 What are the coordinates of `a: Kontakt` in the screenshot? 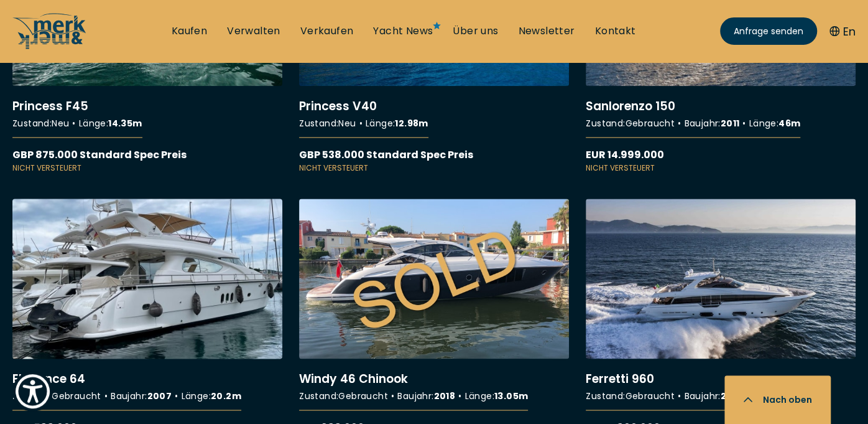 It's located at (616, 31).